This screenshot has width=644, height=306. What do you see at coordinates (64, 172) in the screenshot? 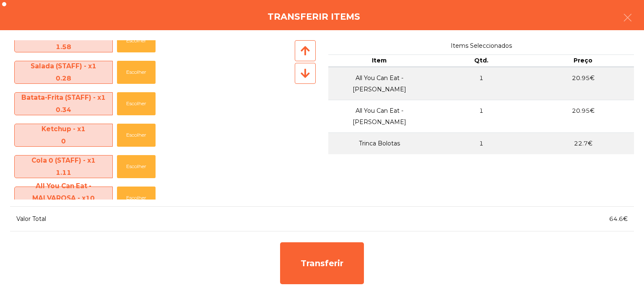
I see `div: 1.11` at bounding box center [64, 172].